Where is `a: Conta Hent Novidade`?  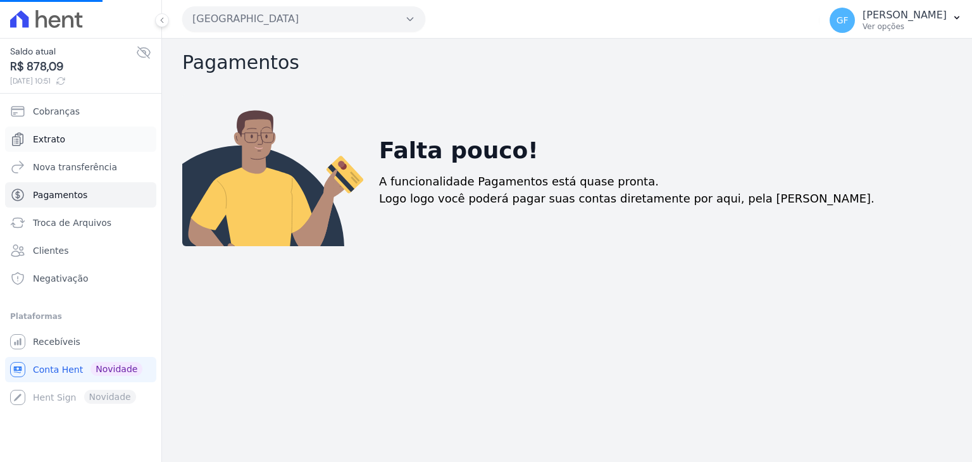 a: Conta Hent Novidade is located at coordinates (80, 370).